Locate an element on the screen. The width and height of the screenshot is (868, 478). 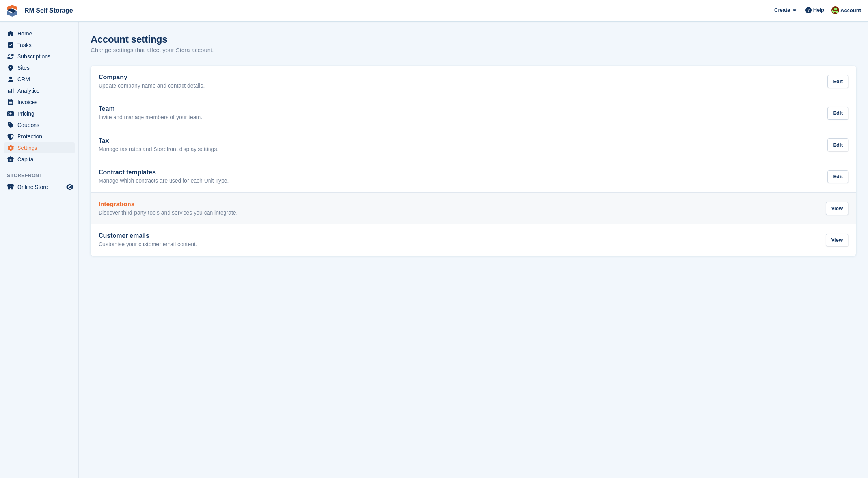
p: Change settings that affect your Stora account. is located at coordinates (152, 50).